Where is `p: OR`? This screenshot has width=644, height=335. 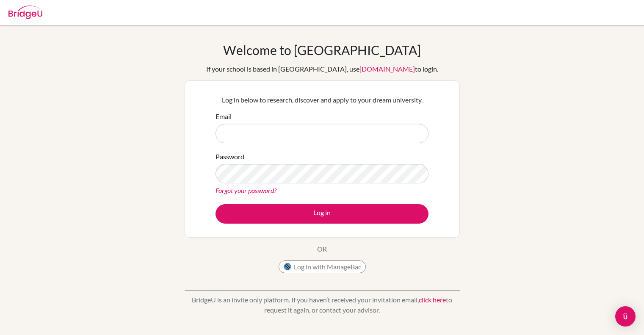
p: OR is located at coordinates (322, 249).